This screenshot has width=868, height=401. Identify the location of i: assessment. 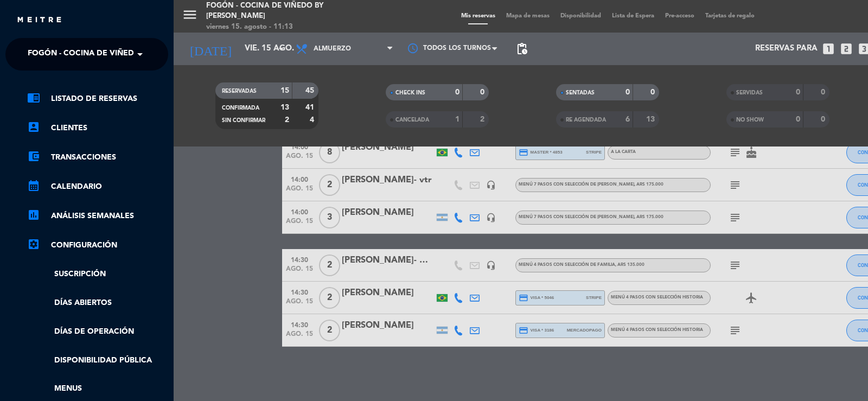
(34, 215).